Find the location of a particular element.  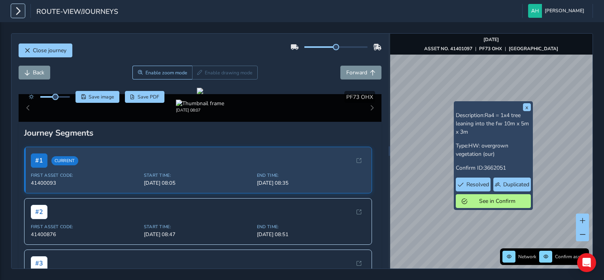

button: See in Confirm is located at coordinates (493, 201).